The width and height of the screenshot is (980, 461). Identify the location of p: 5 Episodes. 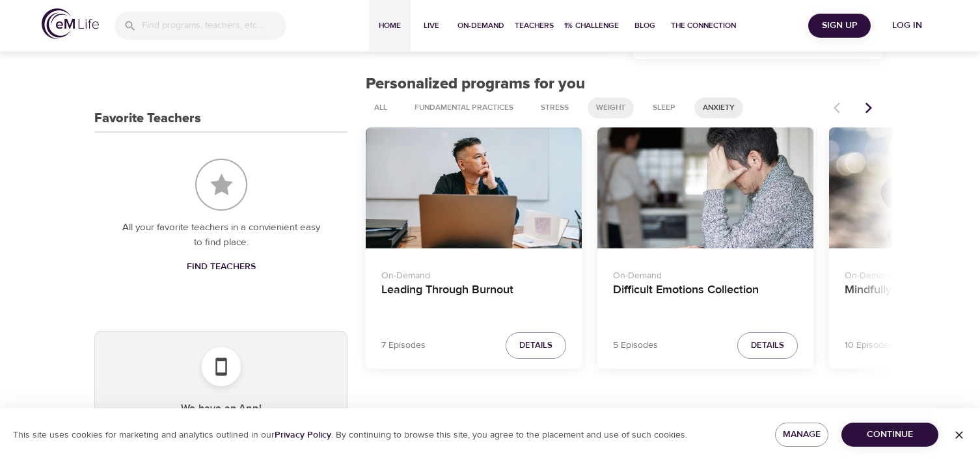
(635, 345).